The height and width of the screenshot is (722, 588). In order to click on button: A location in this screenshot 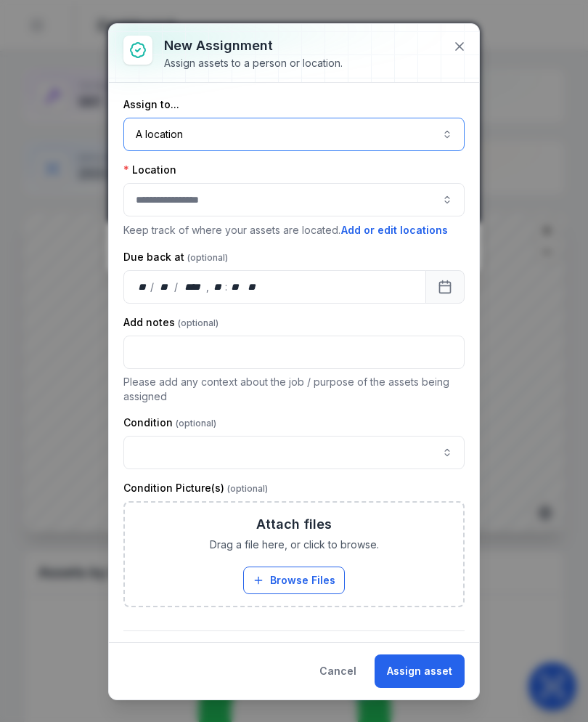, I will do `click(294, 134)`.